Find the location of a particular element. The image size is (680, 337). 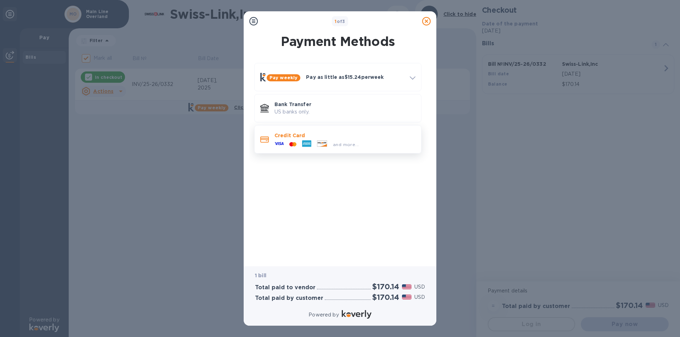

b: Pay weekly is located at coordinates (283, 78).